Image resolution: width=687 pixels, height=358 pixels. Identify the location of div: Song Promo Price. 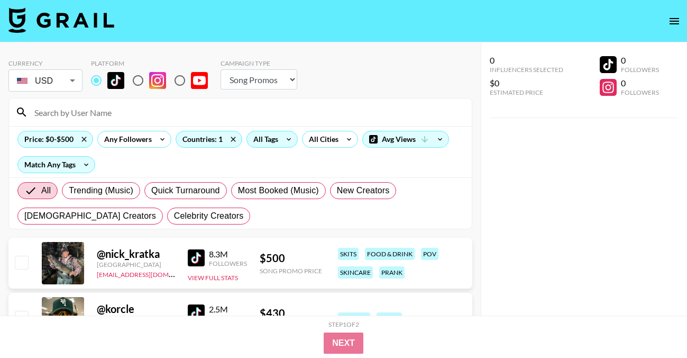
(291, 270).